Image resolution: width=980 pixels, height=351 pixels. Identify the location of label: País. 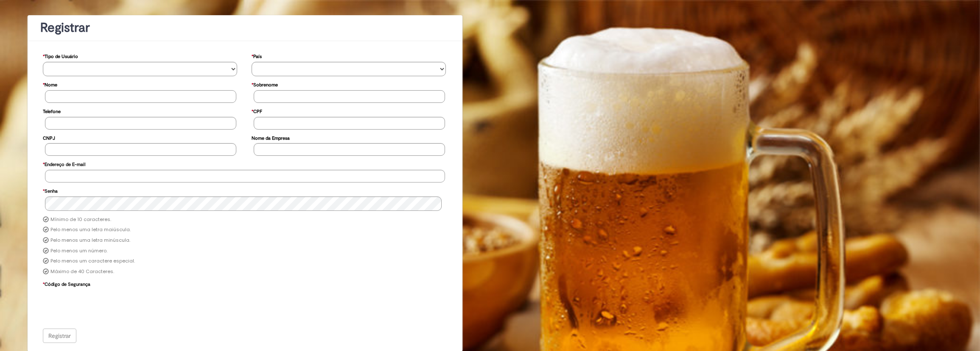
(257, 56).